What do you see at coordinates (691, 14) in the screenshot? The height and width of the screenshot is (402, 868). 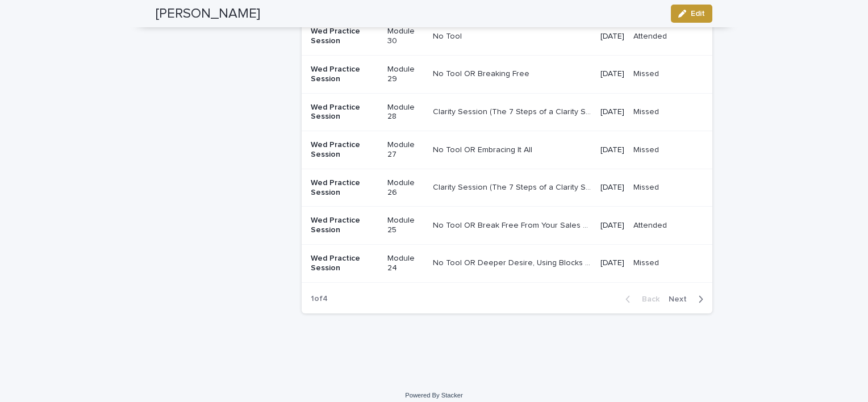 I see `button: Edit` at bounding box center [691, 14].